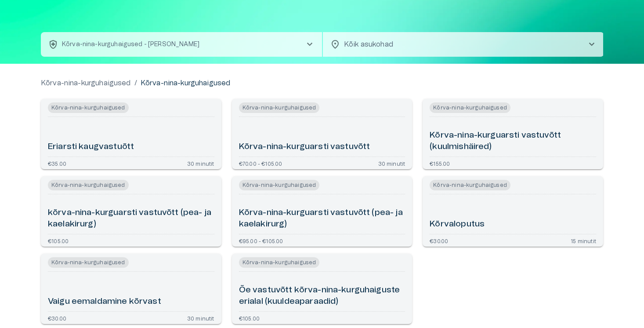  I want to click on p: €35.00, so click(57, 163).